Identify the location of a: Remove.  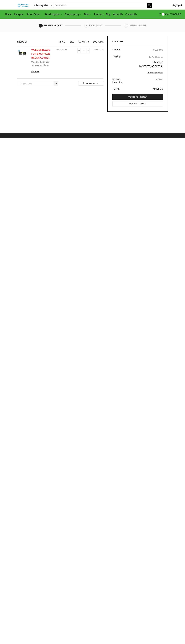
(43, 72).